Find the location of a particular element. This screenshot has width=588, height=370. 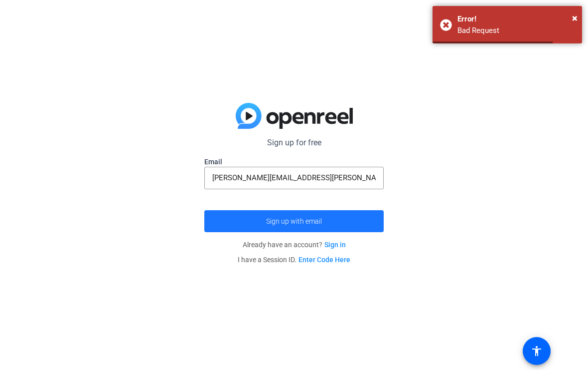

button: Close is located at coordinates (575, 18).